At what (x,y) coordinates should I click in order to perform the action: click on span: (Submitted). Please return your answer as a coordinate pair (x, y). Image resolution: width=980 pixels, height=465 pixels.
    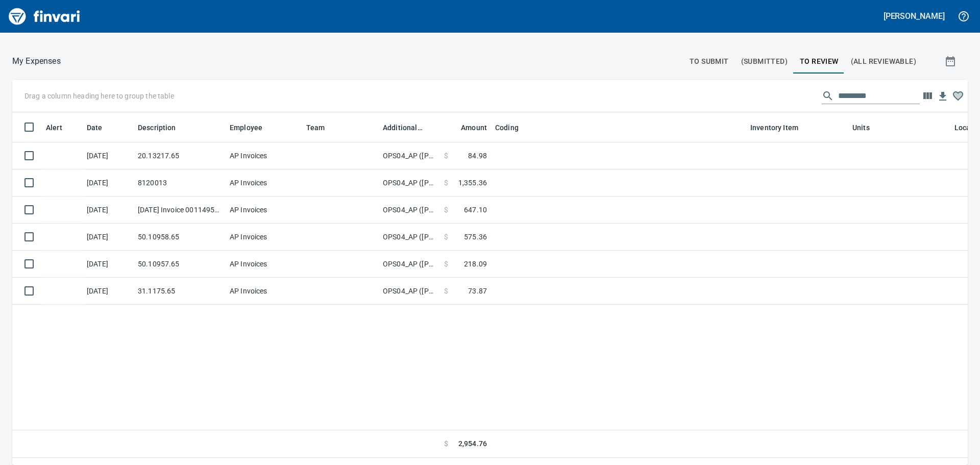
    Looking at the image, I should click on (765, 61).